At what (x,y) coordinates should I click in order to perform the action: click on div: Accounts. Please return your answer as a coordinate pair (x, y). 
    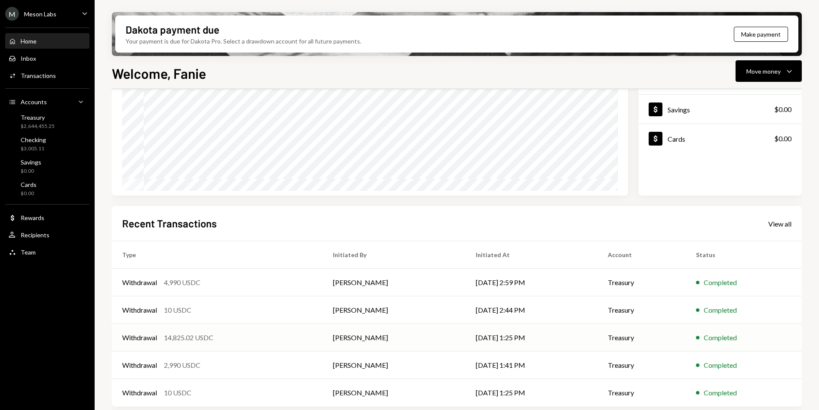
    Looking at the image, I should click on (34, 102).